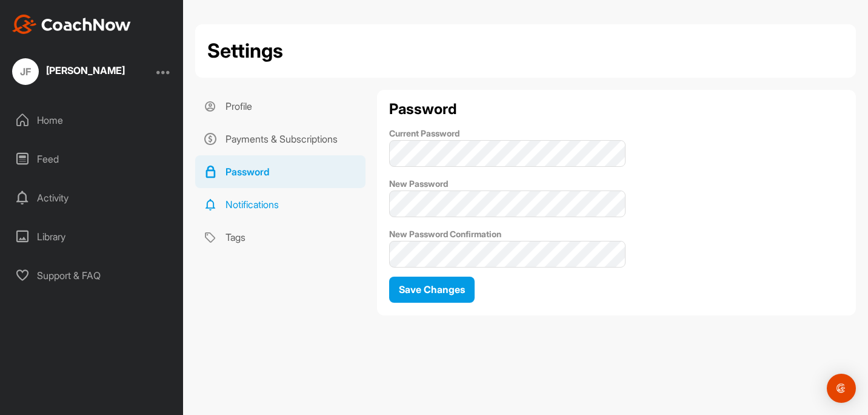 The height and width of the screenshot is (415, 868). Describe the element at coordinates (92, 159) in the screenshot. I see `div: Feed` at that location.